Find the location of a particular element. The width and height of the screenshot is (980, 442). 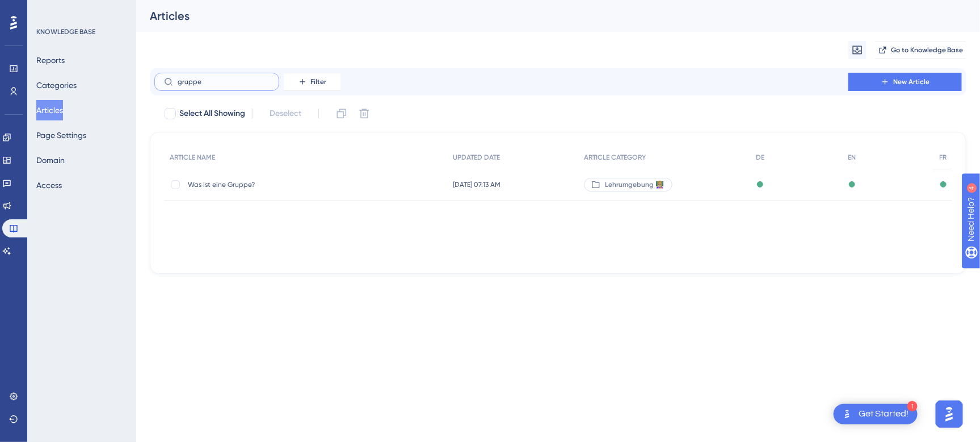

span: Need Help? is located at coordinates (48, 10).